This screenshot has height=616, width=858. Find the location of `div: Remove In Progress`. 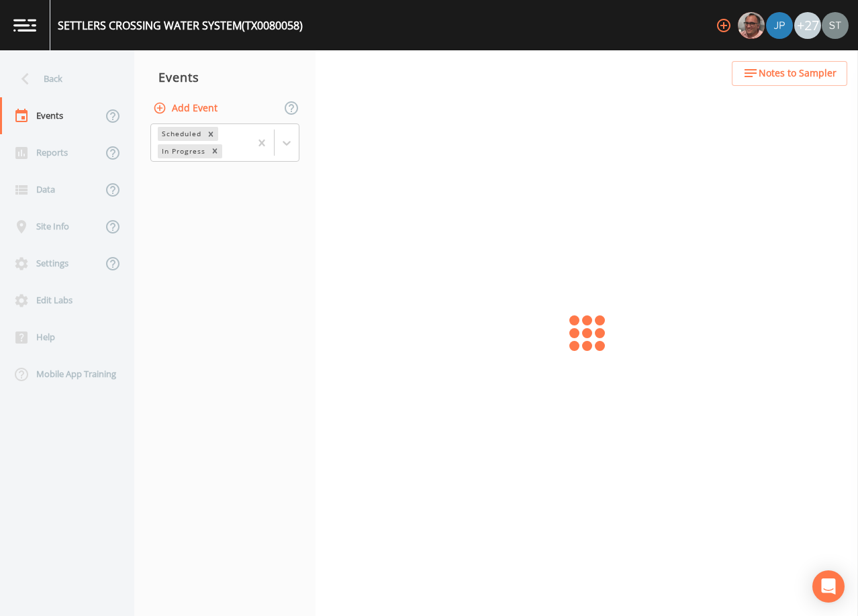

div: Remove In Progress is located at coordinates (215, 151).